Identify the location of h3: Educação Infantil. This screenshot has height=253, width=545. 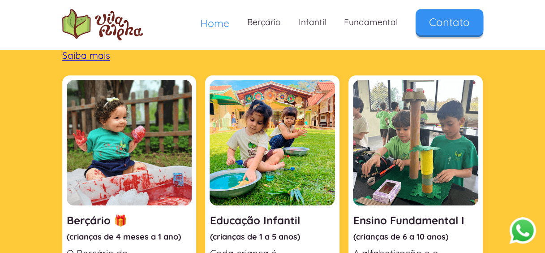
(272, 220).